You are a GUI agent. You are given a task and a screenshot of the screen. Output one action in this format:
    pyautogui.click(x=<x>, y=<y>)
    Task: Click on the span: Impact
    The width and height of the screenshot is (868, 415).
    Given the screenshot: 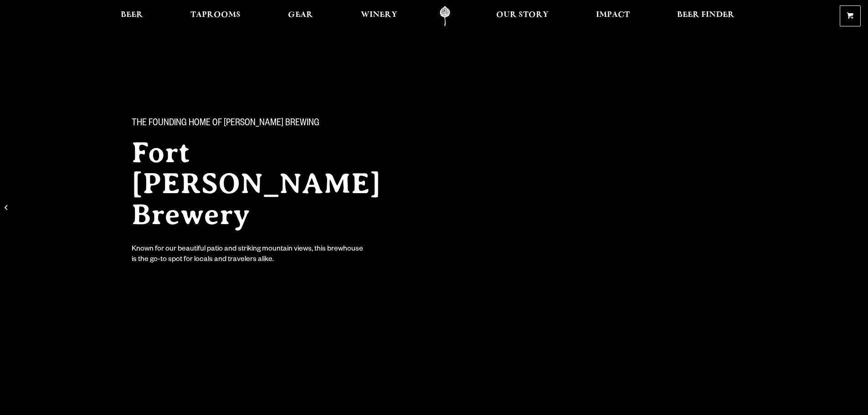 What is the action you would take?
    pyautogui.click(x=613, y=15)
    